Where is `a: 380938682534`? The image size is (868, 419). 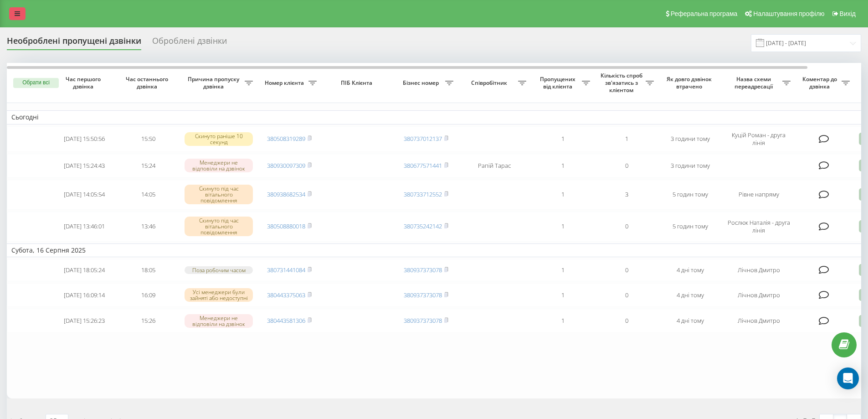 a: 380938682534 is located at coordinates (286, 194).